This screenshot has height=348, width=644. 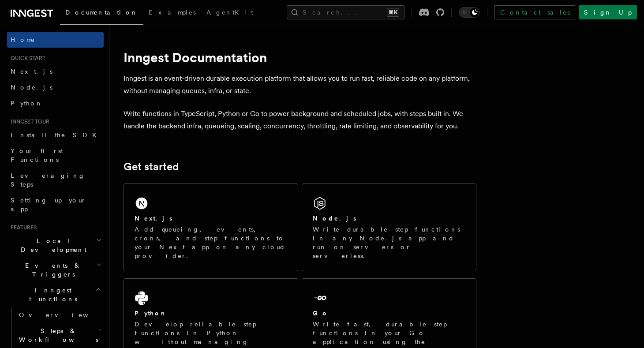 What do you see at coordinates (55, 87) in the screenshot?
I see `a: Node.js` at bounding box center [55, 87].